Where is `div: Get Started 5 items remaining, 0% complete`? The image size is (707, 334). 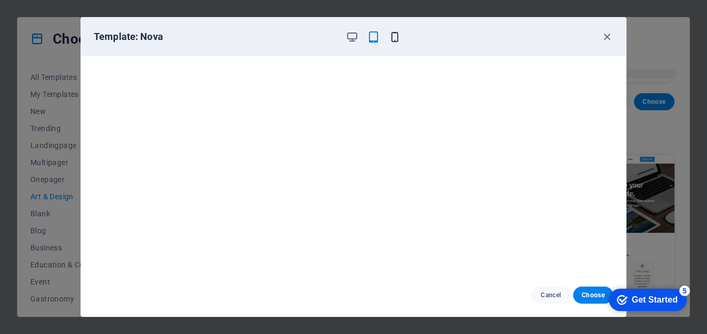
div: Get Started 5 items remaining, 0% complete is located at coordinates (47, 17).